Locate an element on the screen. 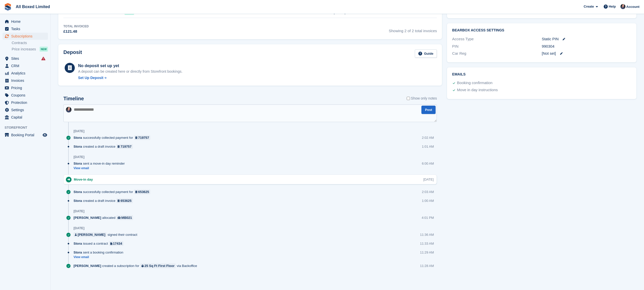  input: Show only notes is located at coordinates (408, 98).